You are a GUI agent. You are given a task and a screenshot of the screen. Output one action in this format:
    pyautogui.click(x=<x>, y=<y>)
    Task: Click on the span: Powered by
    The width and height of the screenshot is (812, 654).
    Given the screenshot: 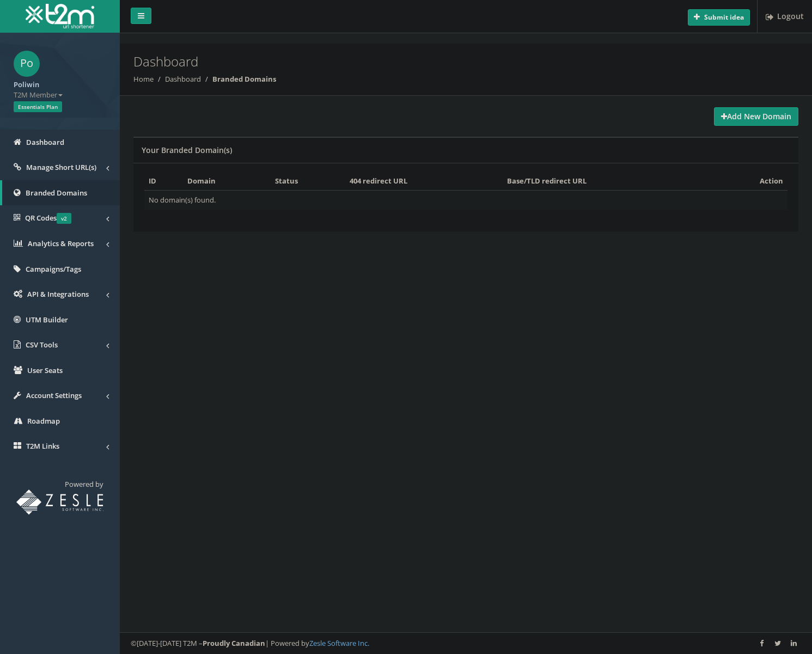 What is the action you would take?
    pyautogui.click(x=83, y=484)
    